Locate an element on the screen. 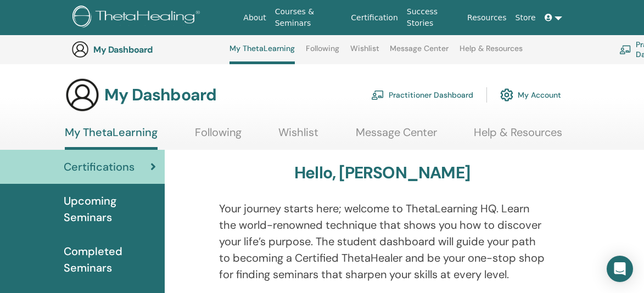  span: Certifications is located at coordinates (99, 167).